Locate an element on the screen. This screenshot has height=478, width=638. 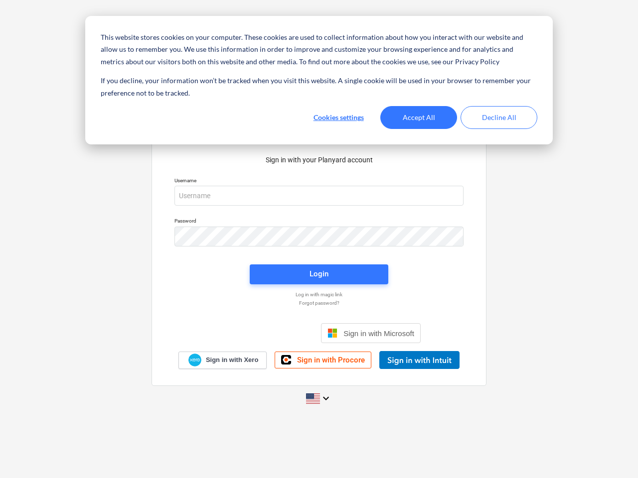
p: Forgot password? is located at coordinates (319, 303).